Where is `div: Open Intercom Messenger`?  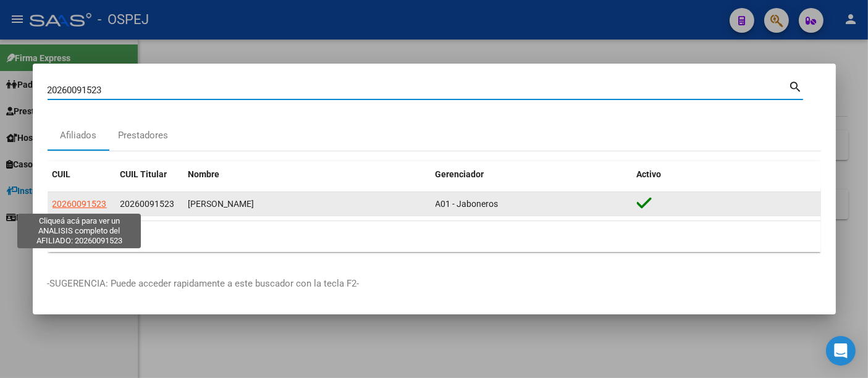
div: Open Intercom Messenger is located at coordinates (841, 351).